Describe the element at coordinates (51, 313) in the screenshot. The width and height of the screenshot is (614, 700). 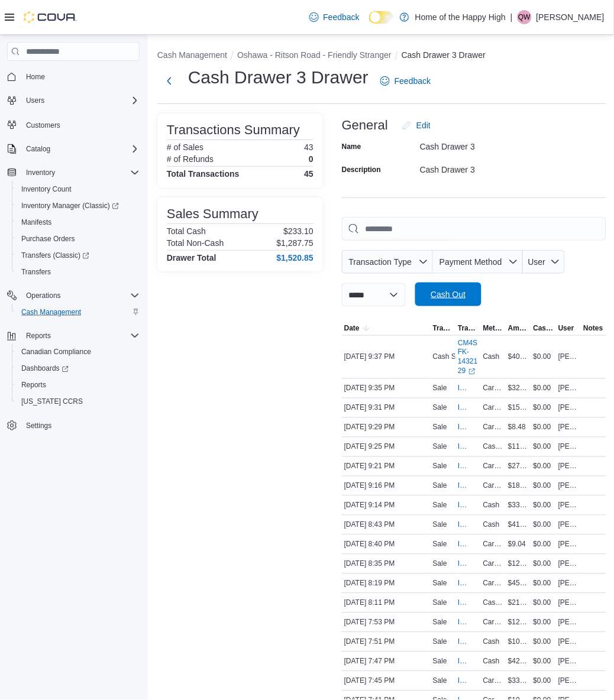
I see `a: Cash Management` at that location.